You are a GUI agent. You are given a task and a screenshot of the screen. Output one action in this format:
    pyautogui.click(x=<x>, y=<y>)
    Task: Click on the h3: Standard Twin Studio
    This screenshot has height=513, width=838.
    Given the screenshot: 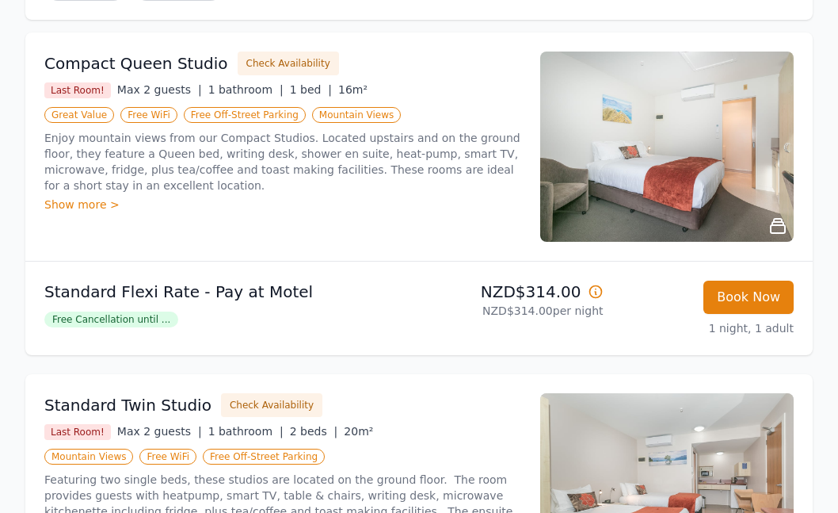 What is the action you would take?
    pyautogui.click(x=128, y=405)
    